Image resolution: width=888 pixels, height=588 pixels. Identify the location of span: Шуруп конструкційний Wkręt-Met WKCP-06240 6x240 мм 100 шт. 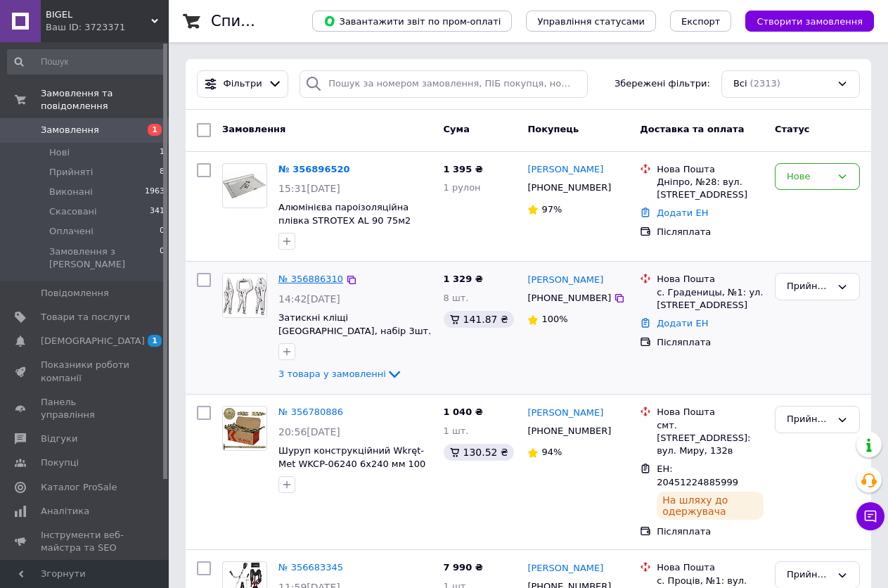
(352, 463).